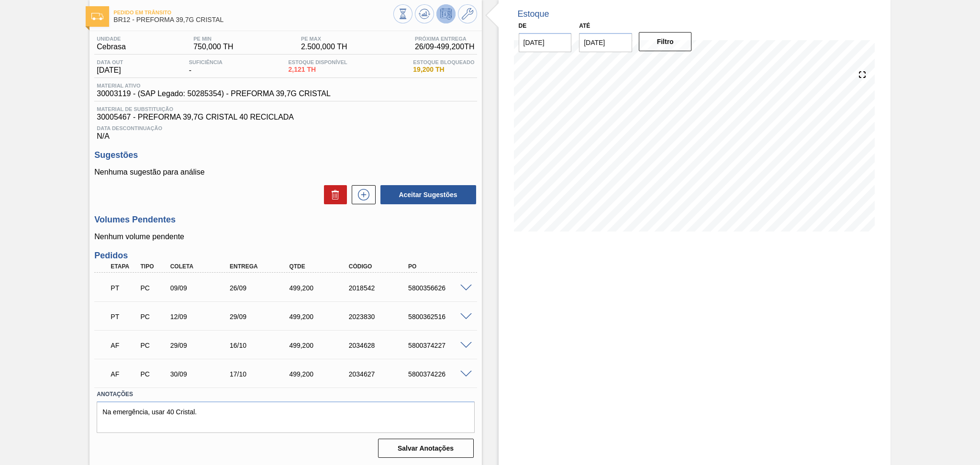 This screenshot has width=980, height=465. What do you see at coordinates (253, 20) in the screenshot?
I see `span: BR12 - PREFORMA 39,7G CRISTAL` at bounding box center [253, 20].